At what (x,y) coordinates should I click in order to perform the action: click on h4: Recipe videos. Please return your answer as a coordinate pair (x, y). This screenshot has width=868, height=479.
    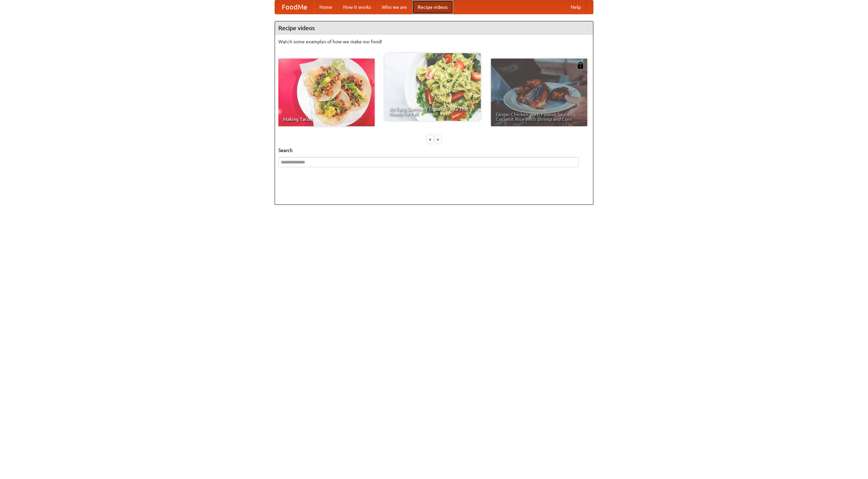
    Looking at the image, I should click on (434, 29).